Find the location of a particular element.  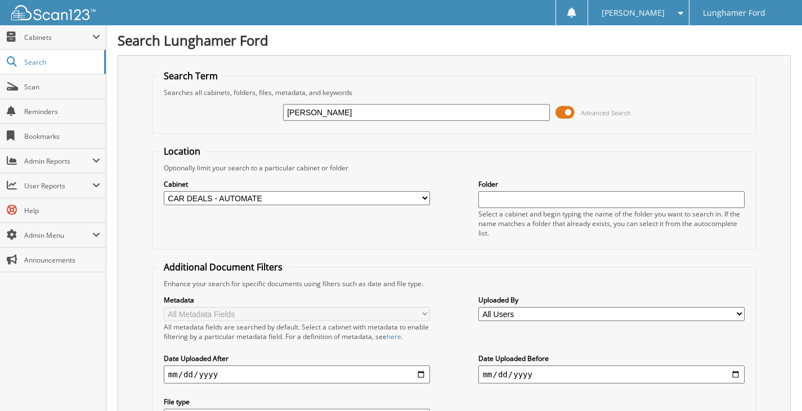

label: Metadata is located at coordinates (297, 300).